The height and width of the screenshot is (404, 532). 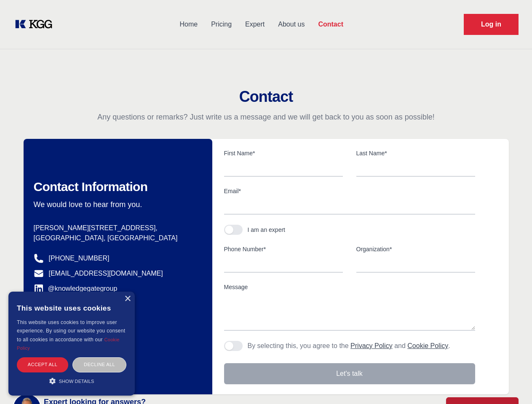 What do you see at coordinates (266, 97) in the screenshot?
I see `h2: Contact` at bounding box center [266, 97].